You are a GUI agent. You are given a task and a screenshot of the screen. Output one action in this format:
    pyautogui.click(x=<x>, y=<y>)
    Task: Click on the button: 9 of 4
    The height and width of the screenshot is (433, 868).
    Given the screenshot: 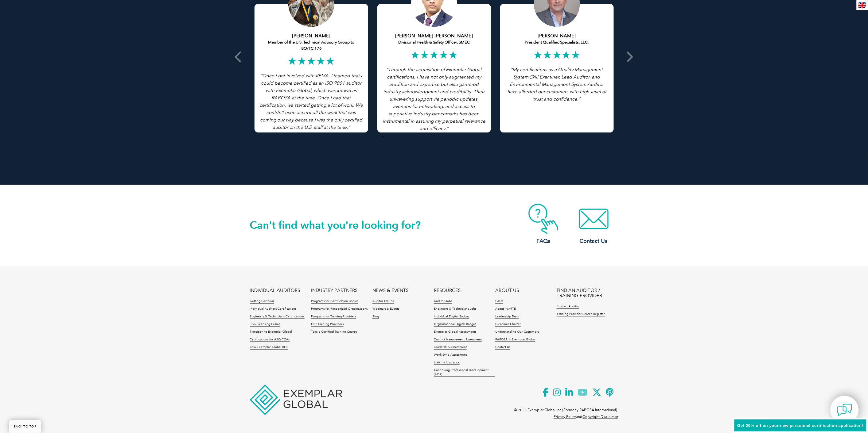 What is the action you would take?
    pyautogui.click(x=457, y=137)
    